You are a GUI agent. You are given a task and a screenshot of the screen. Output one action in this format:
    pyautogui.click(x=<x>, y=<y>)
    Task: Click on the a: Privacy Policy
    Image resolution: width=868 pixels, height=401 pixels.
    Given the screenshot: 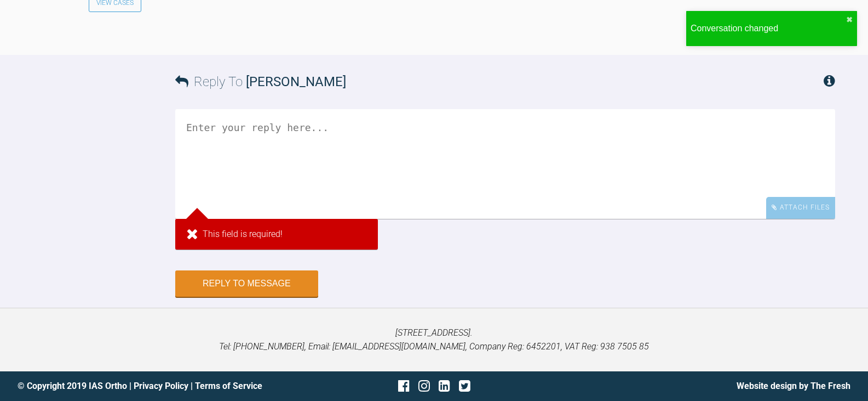 What is the action you would take?
    pyautogui.click(x=161, y=385)
    